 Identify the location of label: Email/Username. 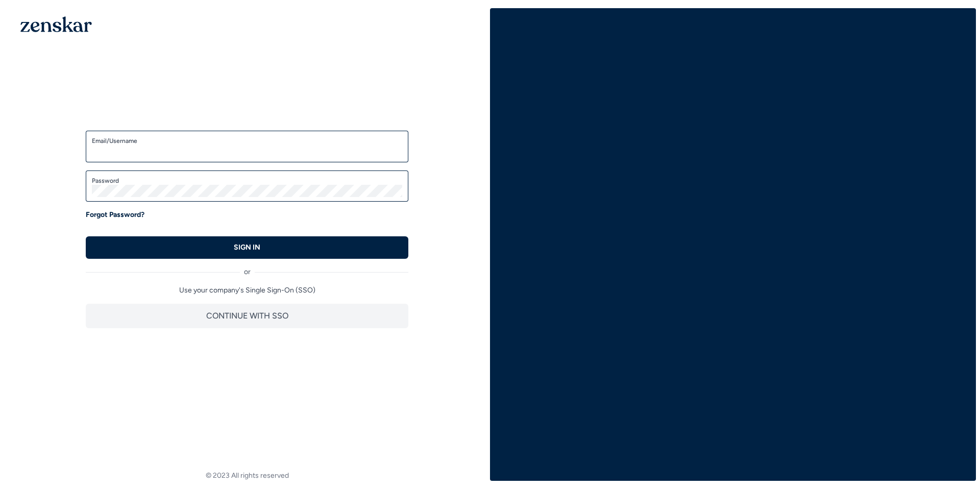
(247, 141).